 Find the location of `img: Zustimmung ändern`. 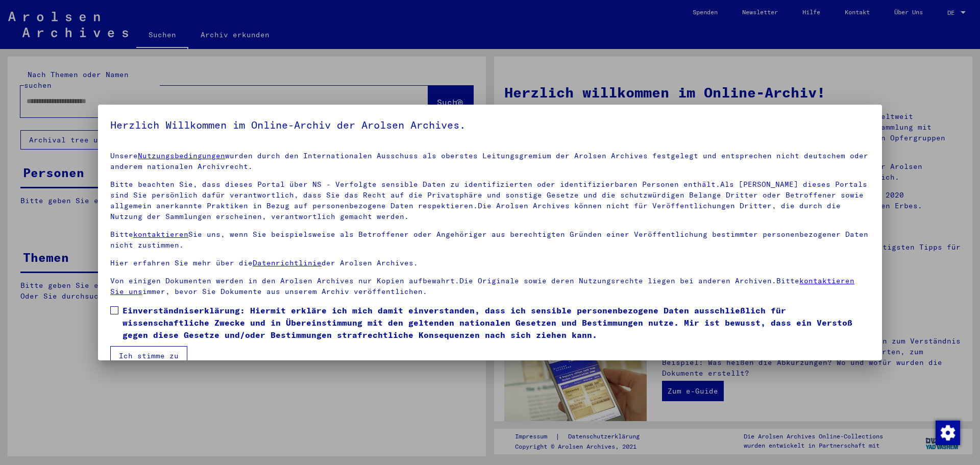

img: Zustimmung ändern is located at coordinates (948, 433).